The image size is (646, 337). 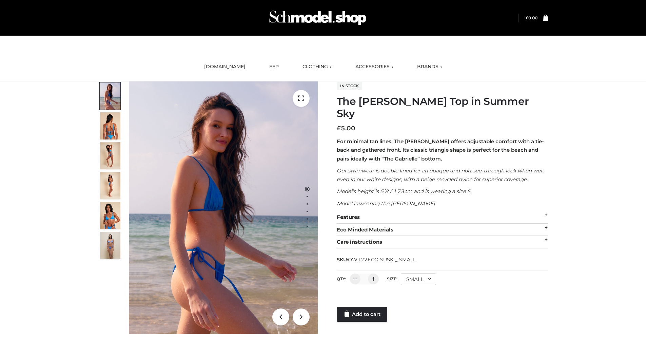 I want to click on img: 4.Alex-top_CN-1-1-2.jpg, so click(x=110, y=156).